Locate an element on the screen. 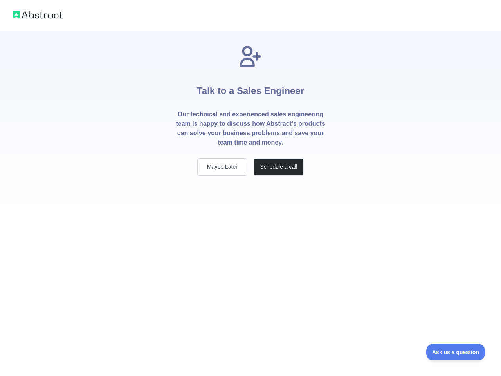 The image size is (501, 376). p: Our technical and experienced sales engineering team is happy to discuss how Abstract's products ... is located at coordinates (251, 128).